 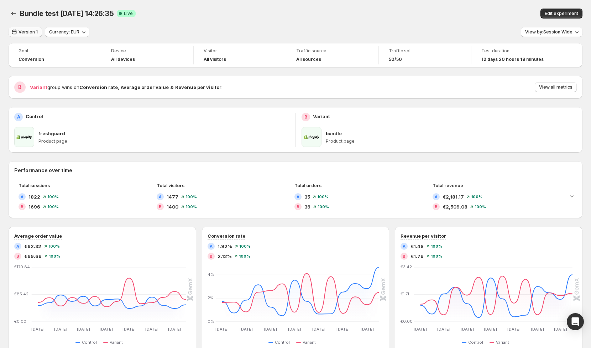 I want to click on span: €62.32, so click(x=33, y=246).